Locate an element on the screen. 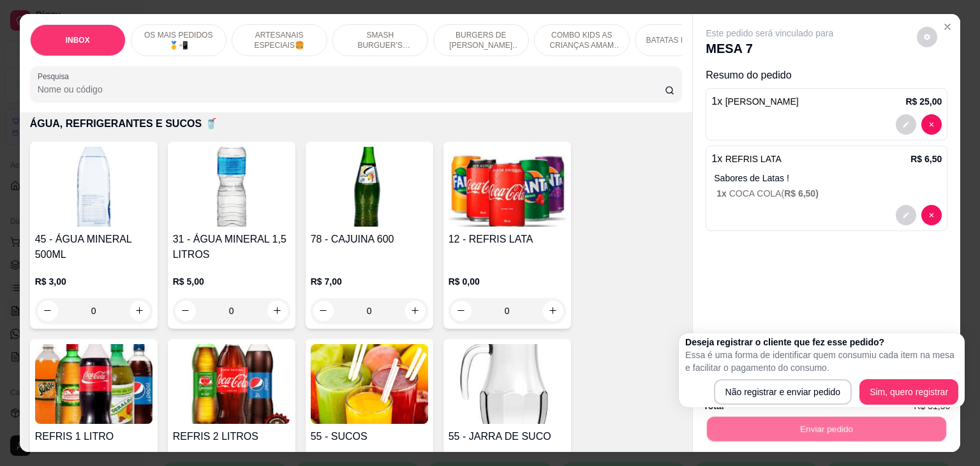 The image size is (980, 466). h4: 78 - CAJUINA 600 is located at coordinates (369, 239).